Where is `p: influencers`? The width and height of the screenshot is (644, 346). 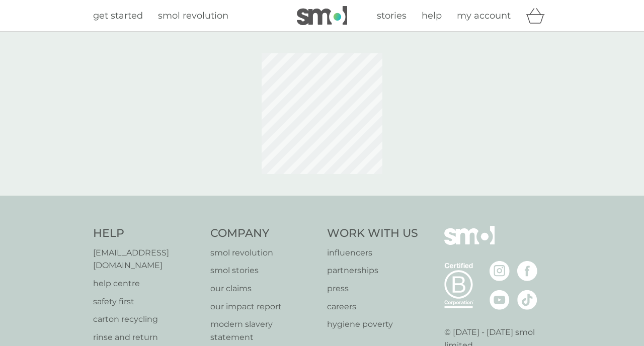
p: influencers is located at coordinates (372, 253).